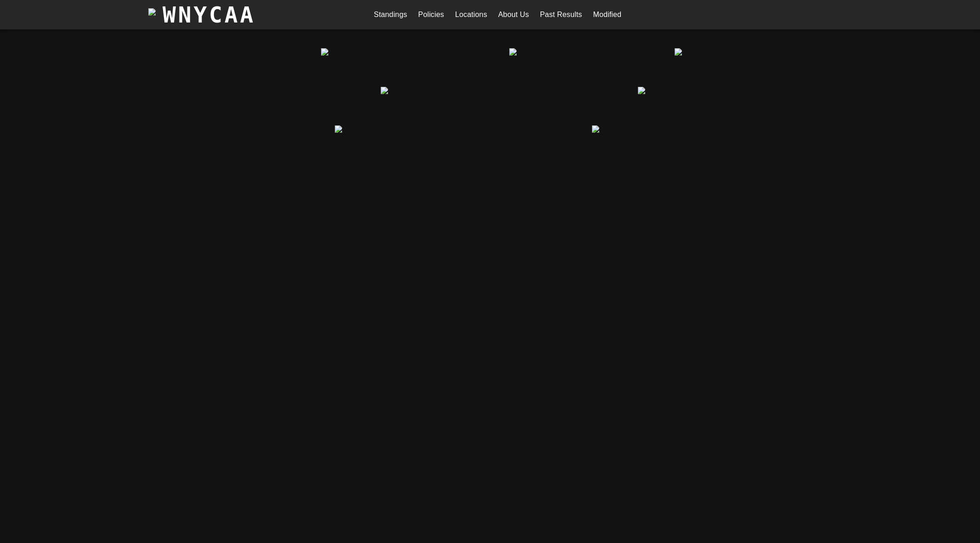 This screenshot has width=980, height=543. I want to click on a: Past Results, so click(561, 15).